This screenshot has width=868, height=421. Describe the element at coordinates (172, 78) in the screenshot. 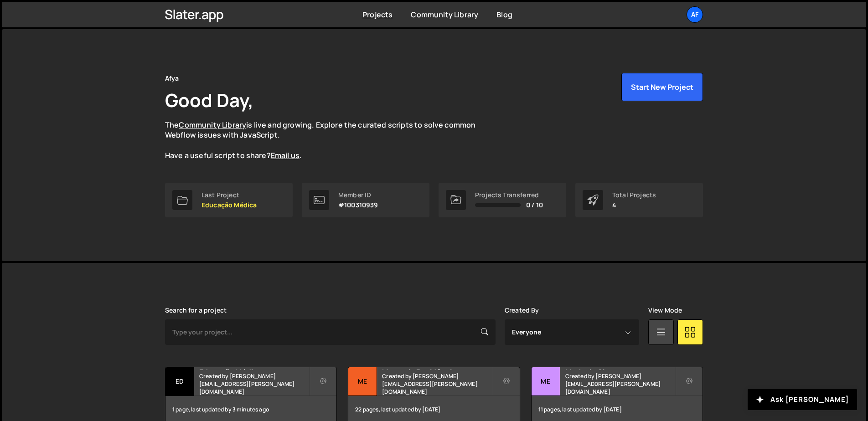

I see `div: Afya` at that location.